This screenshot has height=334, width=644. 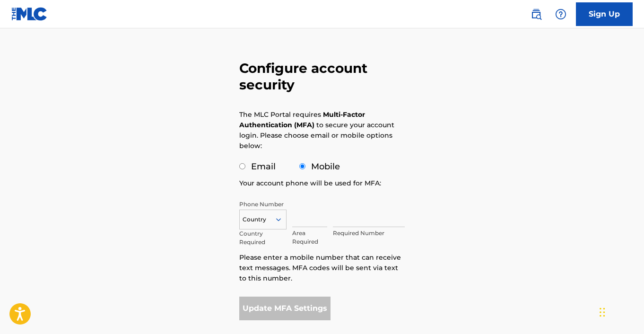 What do you see at coordinates (263, 167) in the screenshot?
I see `label: Email` at bounding box center [263, 167].